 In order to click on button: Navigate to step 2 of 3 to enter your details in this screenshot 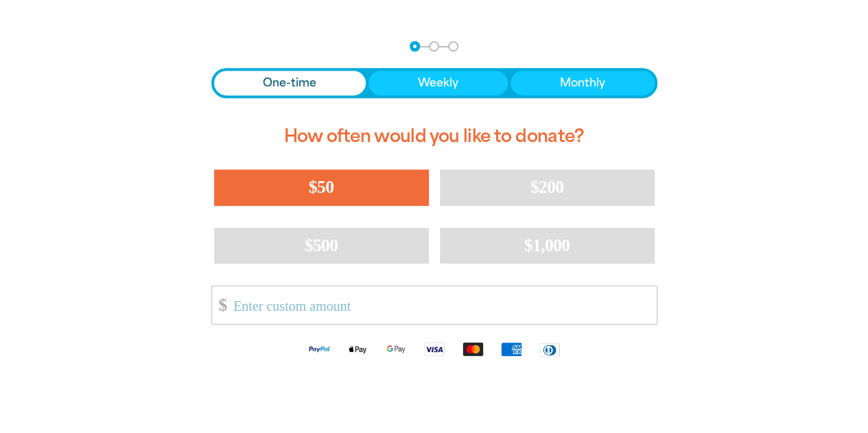, I will do `click(434, 46)`.